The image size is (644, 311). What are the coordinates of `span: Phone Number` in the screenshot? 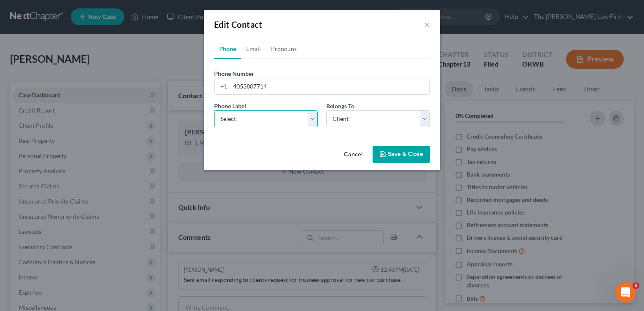 It's located at (234, 73).